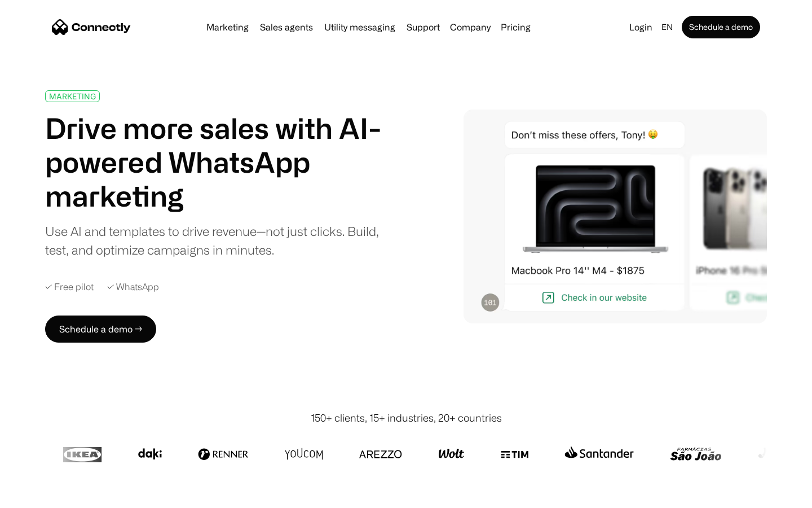 The width and height of the screenshot is (812, 508). I want to click on h1: Drive more sales with AI-powered WhatsApp marketing, so click(219, 162).